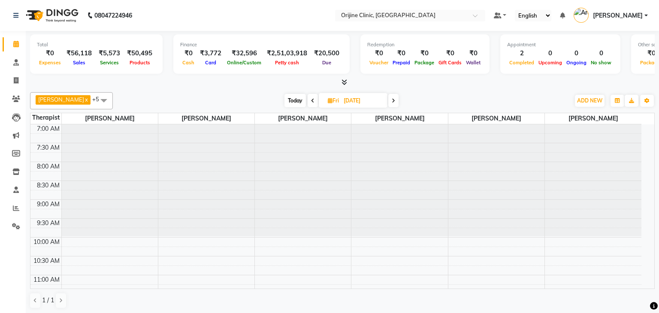  Describe the element at coordinates (333, 100) in the screenshot. I see `span: Fri` at that location.